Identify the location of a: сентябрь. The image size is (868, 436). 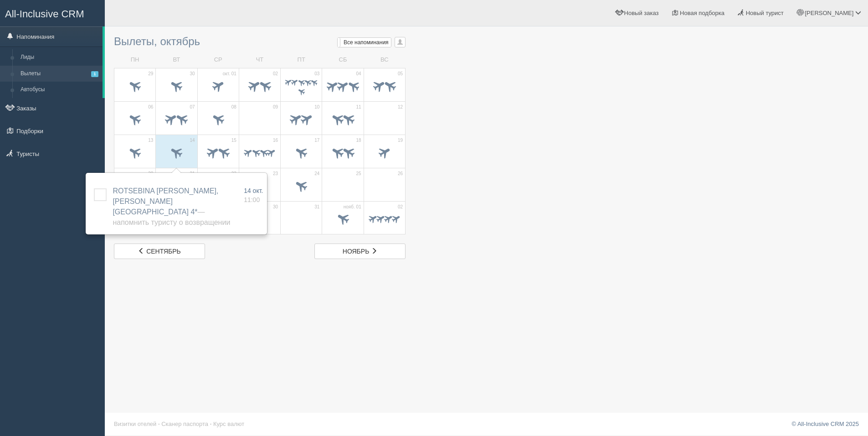
(159, 251).